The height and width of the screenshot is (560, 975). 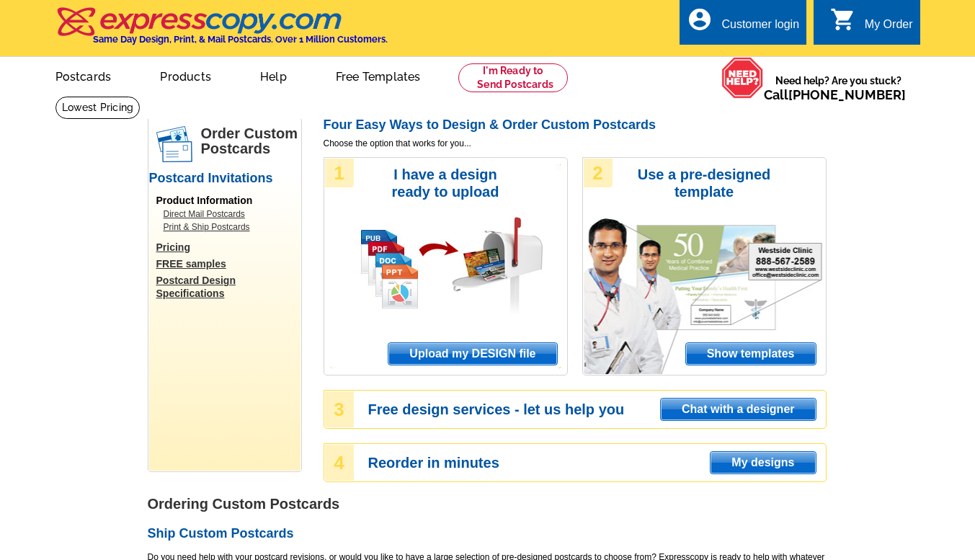 What do you see at coordinates (762, 462) in the screenshot?
I see `a: My designs` at bounding box center [762, 462].